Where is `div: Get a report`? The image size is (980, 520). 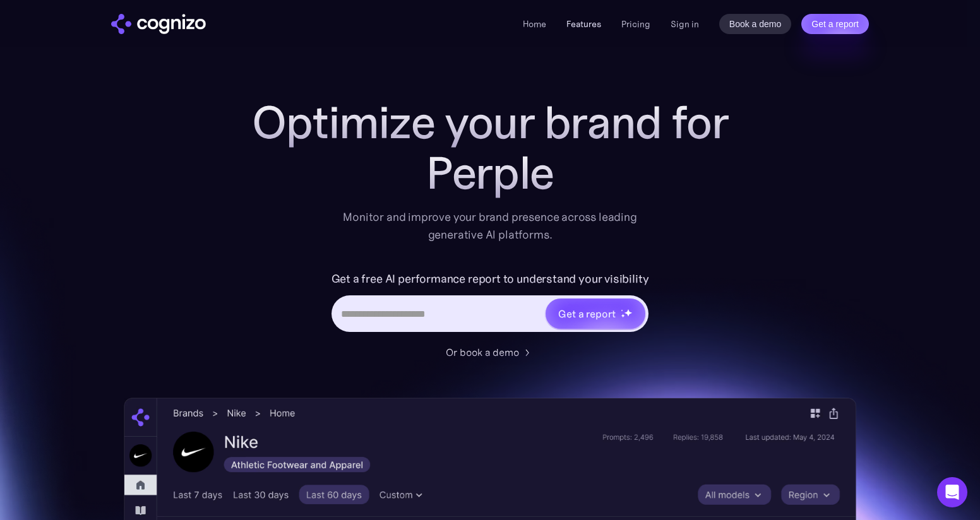
div: Get a report is located at coordinates (587, 314).